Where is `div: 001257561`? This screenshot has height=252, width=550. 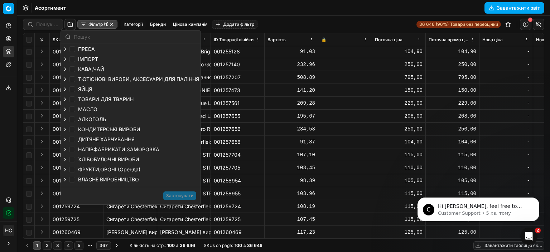
div: 001257561 is located at coordinates (237, 103).